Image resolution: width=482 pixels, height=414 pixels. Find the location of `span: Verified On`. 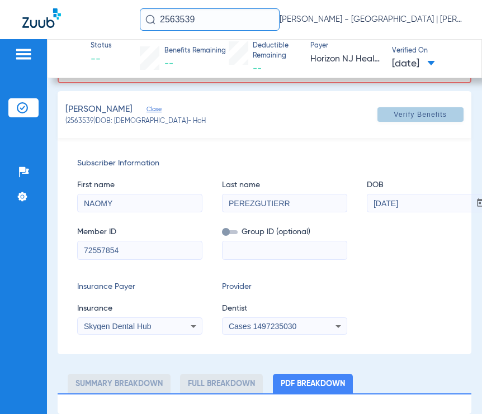

span: Verified On is located at coordinates (428, 51).